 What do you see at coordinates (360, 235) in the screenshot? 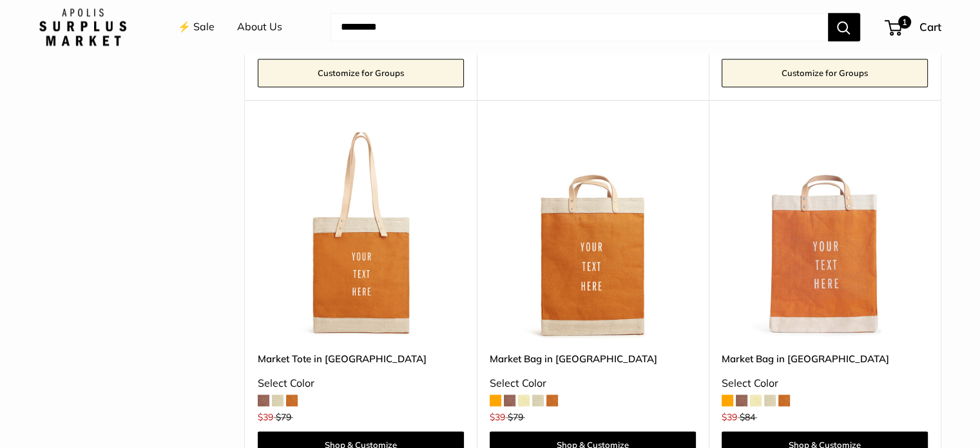
I see `a: Market Tote in CognacMarket Tote in Cognac` at bounding box center [360, 235].